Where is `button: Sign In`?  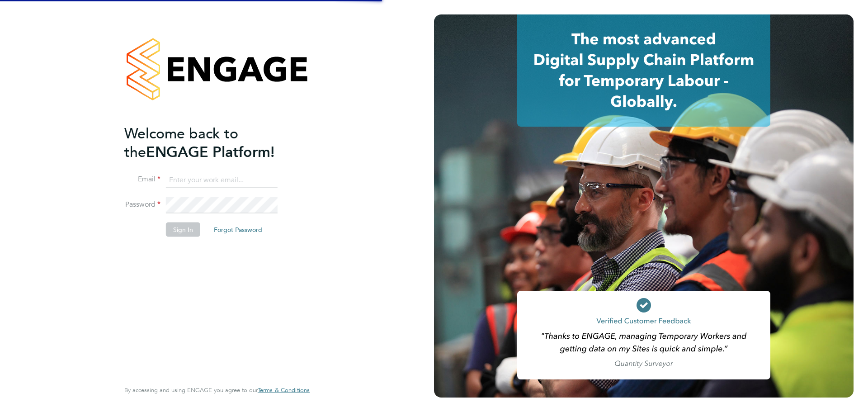
button: Sign In is located at coordinates (184, 229).